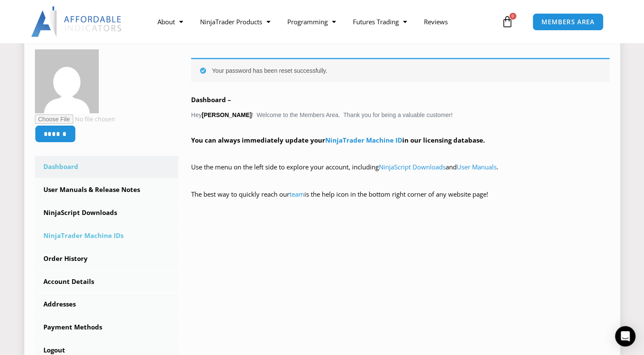 This screenshot has width=644, height=355. Describe the element at coordinates (338, 140) in the screenshot. I see `strong: You can always immediately update your in our licensing database.` at that location.